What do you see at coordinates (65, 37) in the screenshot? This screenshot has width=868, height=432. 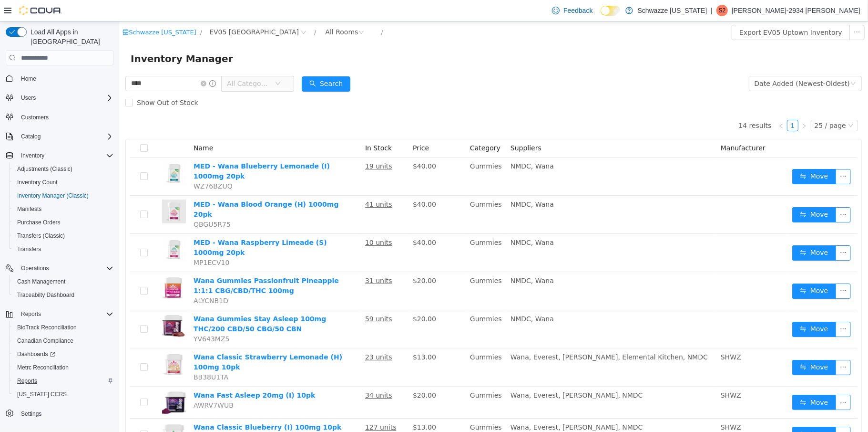 I see `span: Inventory Manager` at bounding box center [65, 37].